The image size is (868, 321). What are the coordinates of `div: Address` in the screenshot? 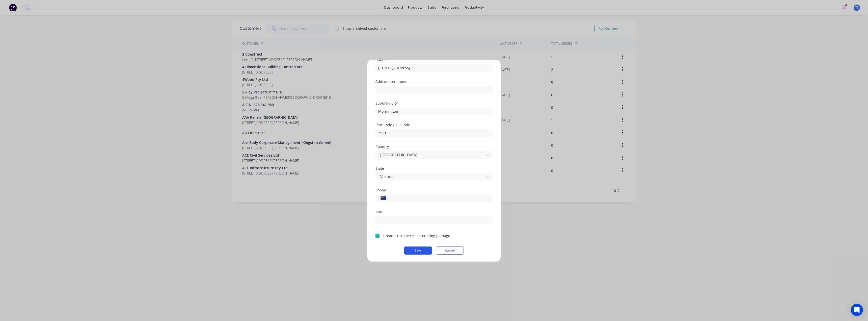 It's located at (434, 60).